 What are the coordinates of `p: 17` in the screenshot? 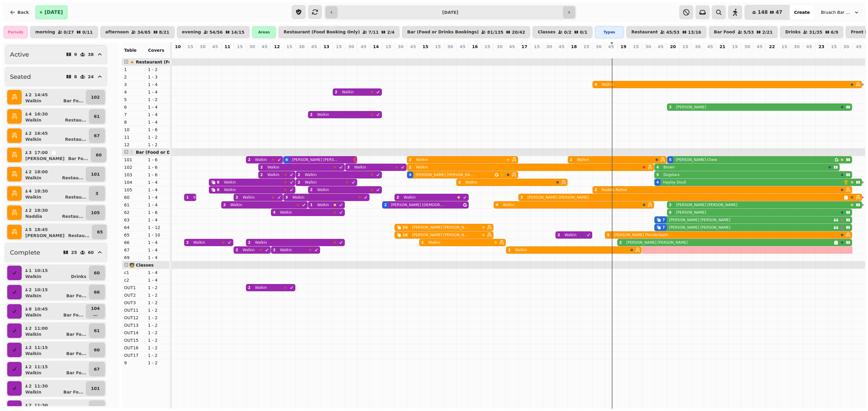 It's located at (524, 47).